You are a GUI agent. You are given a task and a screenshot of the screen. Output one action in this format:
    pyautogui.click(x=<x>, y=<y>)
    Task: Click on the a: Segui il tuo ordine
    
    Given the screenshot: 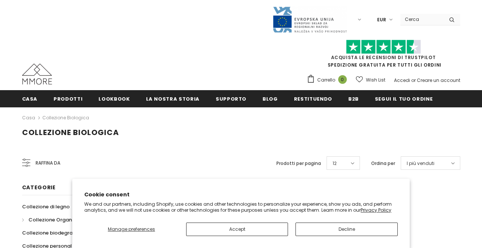 What is the action you would take?
    pyautogui.click(x=404, y=98)
    